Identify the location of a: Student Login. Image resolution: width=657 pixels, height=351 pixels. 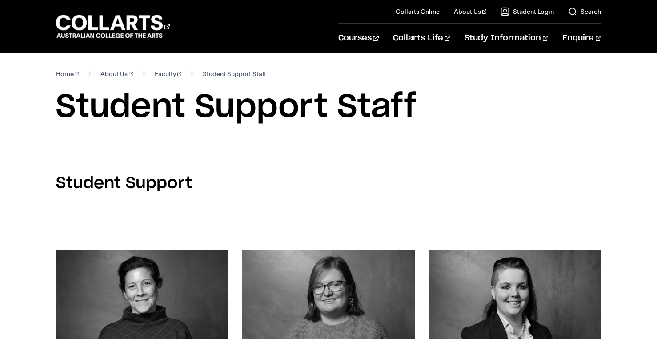
(527, 12).